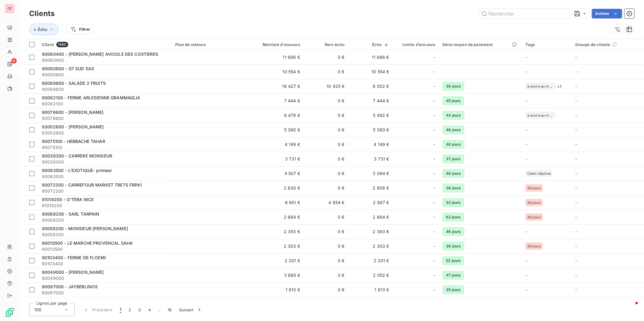  Describe the element at coordinates (91, 97) in the screenshot. I see `span: 90082100 - FERME ARLESIENNE GRAMMAGLIA` at that location.